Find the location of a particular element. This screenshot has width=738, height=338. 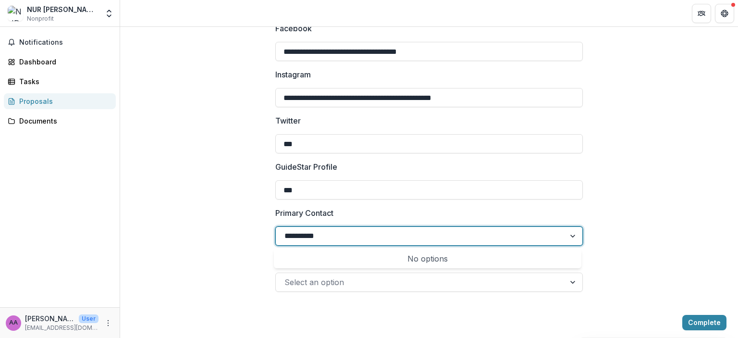

div: Dashboard is located at coordinates (63, 62).